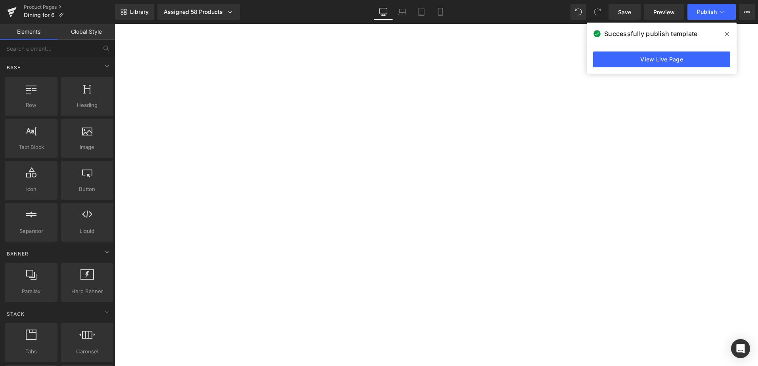  What do you see at coordinates (402, 12) in the screenshot?
I see `a: Laptop` at bounding box center [402, 12].